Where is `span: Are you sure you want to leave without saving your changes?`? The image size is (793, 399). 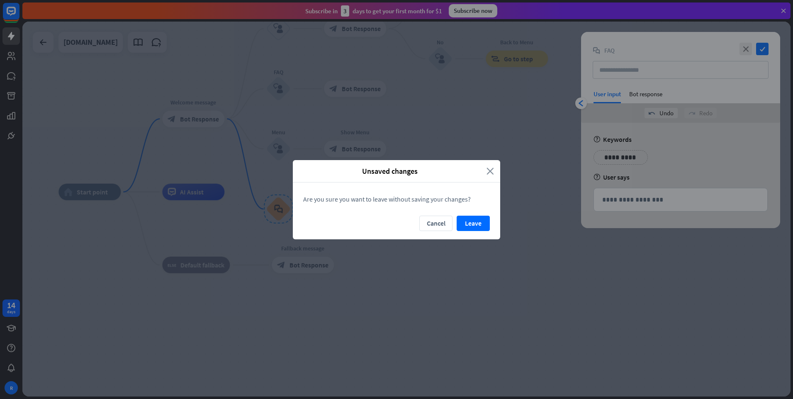
span: Are you sure you want to leave without saving your changes? is located at coordinates (387, 199).